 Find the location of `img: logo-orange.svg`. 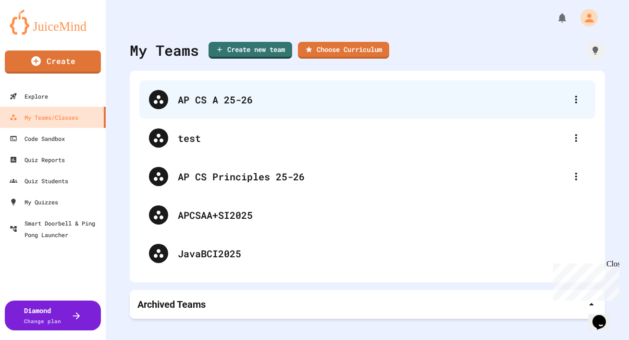

img: logo-orange.svg is located at coordinates (53, 22).